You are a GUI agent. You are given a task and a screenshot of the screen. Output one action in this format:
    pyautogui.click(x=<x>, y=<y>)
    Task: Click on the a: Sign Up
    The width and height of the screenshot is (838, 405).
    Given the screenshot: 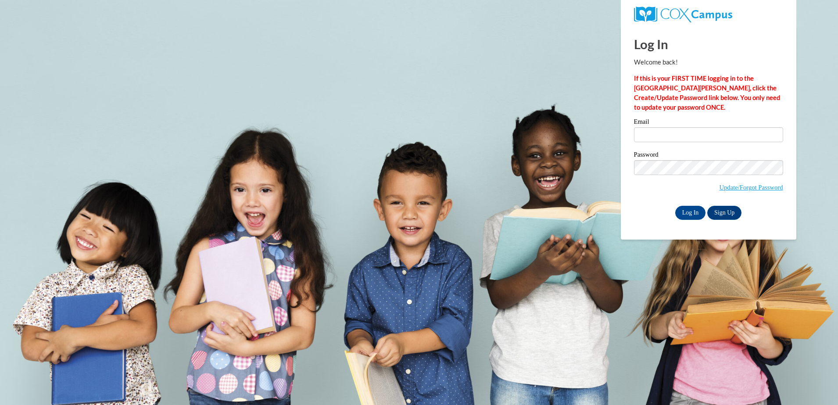 What is the action you would take?
    pyautogui.click(x=725, y=213)
    